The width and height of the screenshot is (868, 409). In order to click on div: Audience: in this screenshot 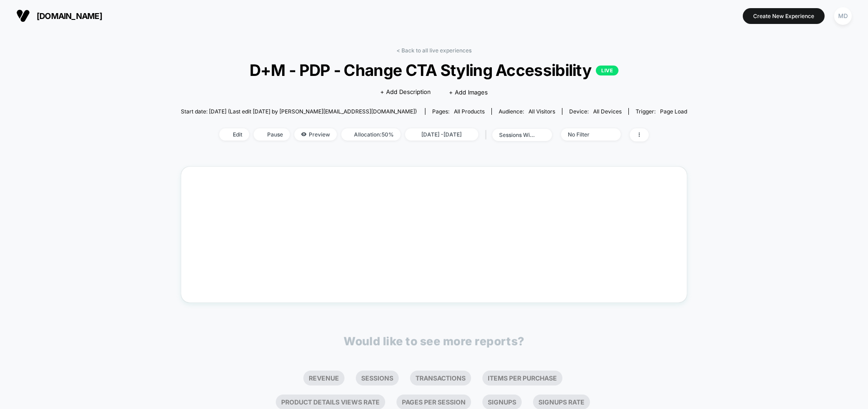, I will do `click(526, 112)`.